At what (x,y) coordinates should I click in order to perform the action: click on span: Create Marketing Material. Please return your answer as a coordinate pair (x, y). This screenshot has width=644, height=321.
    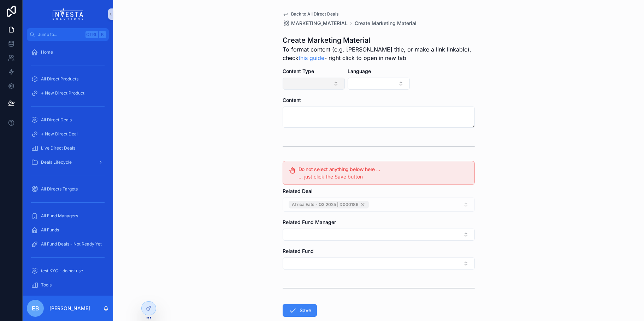
    Looking at the image, I should click on (386, 23).